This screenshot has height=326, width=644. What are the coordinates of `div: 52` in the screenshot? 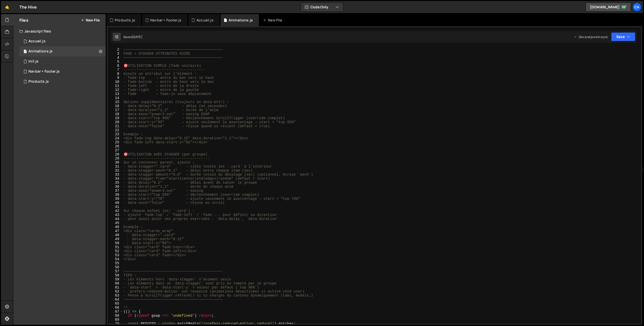 It's located at (115, 251).